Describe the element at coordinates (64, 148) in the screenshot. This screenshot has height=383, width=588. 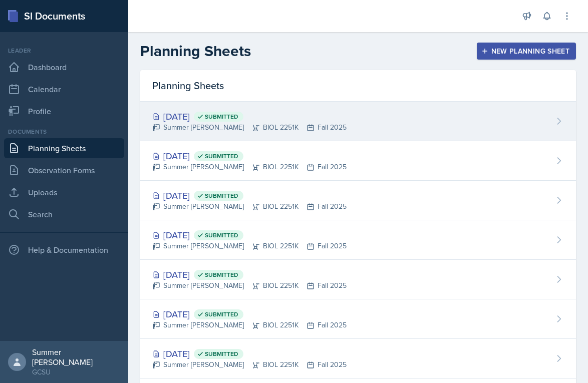
I see `a: Planning Sheets` at that location.